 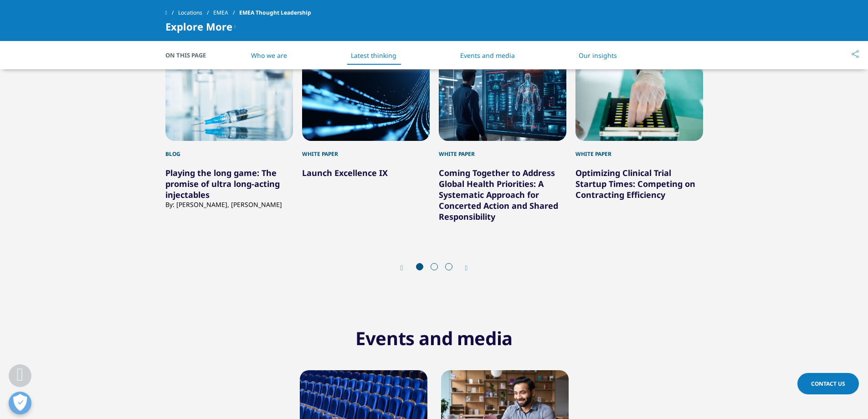 What do you see at coordinates (226, 13) in the screenshot?
I see `a: EMEA` at bounding box center [226, 13].